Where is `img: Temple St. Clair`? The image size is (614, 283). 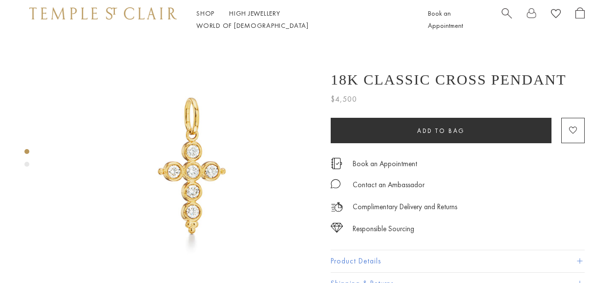 img: Temple St. Clair is located at coordinates (103, 13).